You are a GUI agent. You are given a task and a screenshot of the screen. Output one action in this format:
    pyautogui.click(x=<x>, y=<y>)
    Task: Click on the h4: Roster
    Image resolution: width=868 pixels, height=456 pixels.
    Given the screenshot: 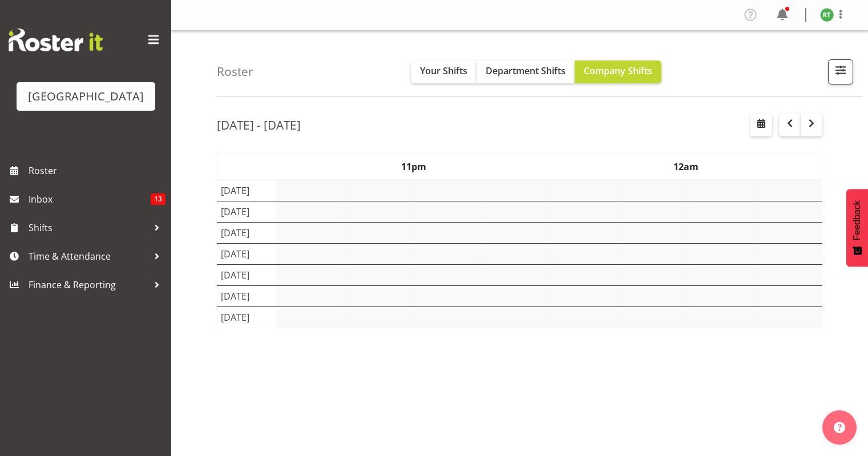 What is the action you would take?
    pyautogui.click(x=235, y=72)
    